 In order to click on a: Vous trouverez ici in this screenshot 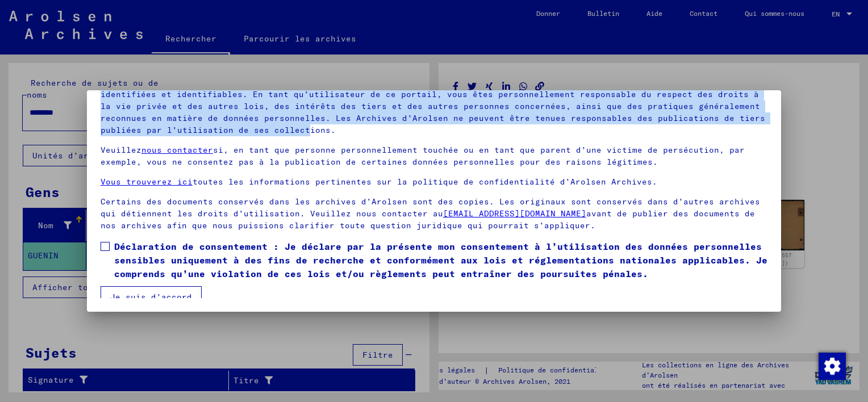, I will do `click(147, 182)`.